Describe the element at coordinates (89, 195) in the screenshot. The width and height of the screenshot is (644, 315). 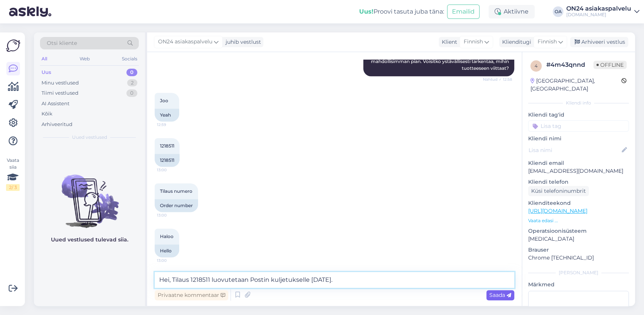
I see `img: No chats` at that location.